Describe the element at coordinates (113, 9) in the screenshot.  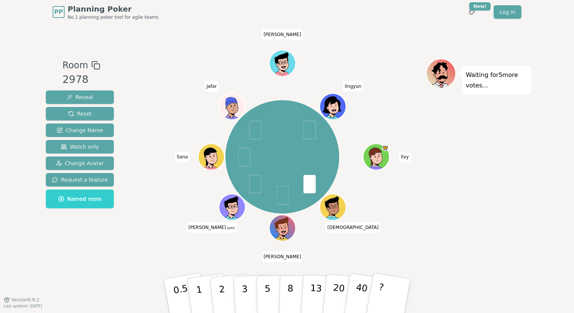
I see `span: Planning Poker` at that location.